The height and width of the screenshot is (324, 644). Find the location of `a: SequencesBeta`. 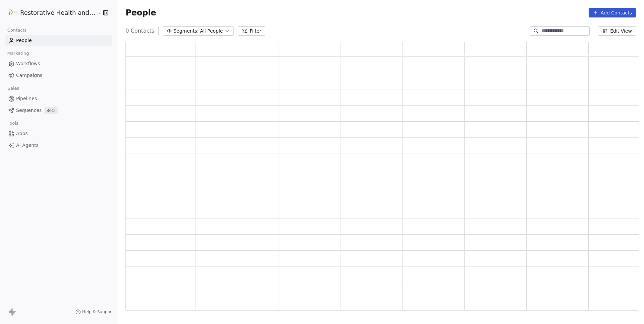

a: SequencesBeta is located at coordinates (59, 110).